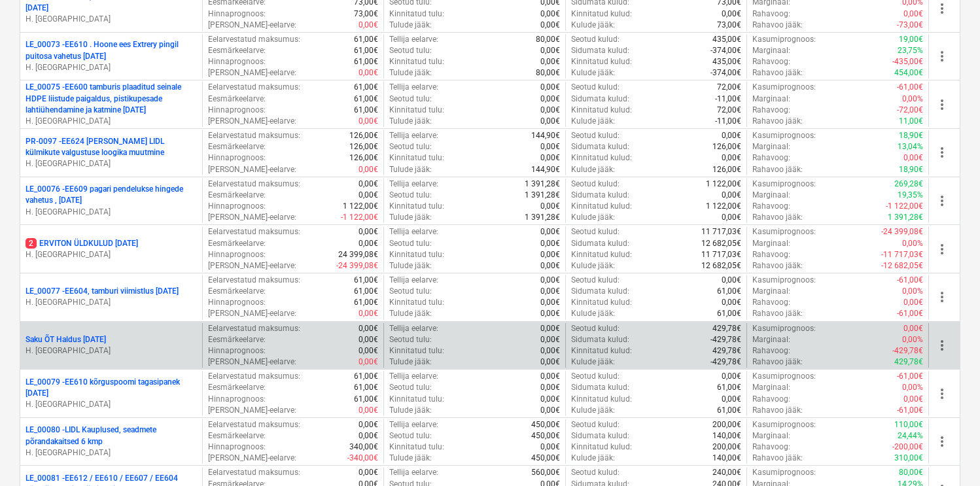 The width and height of the screenshot is (980, 486). Describe the element at coordinates (912, 291) in the screenshot. I see `p: 0,00%` at that location.